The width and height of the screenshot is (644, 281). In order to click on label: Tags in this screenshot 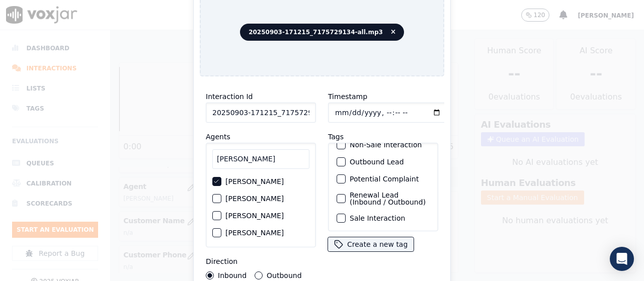, I will do `click(336, 137)`.